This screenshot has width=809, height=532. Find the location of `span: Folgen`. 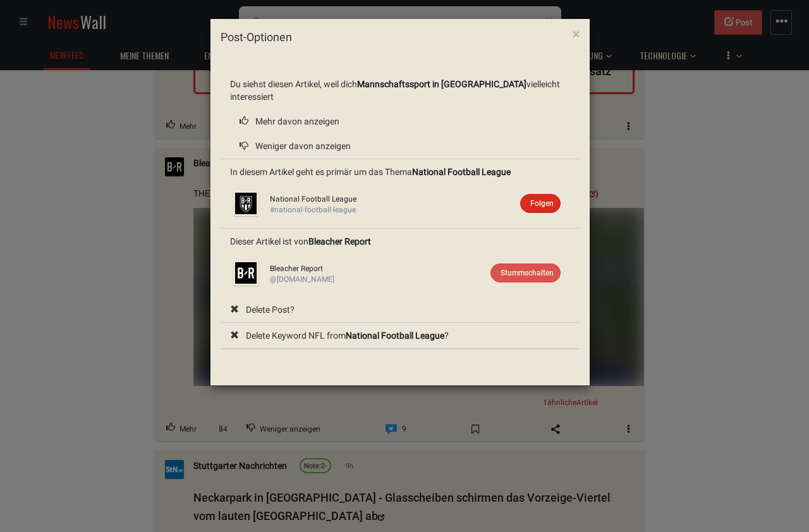

span: Folgen is located at coordinates (542, 203).